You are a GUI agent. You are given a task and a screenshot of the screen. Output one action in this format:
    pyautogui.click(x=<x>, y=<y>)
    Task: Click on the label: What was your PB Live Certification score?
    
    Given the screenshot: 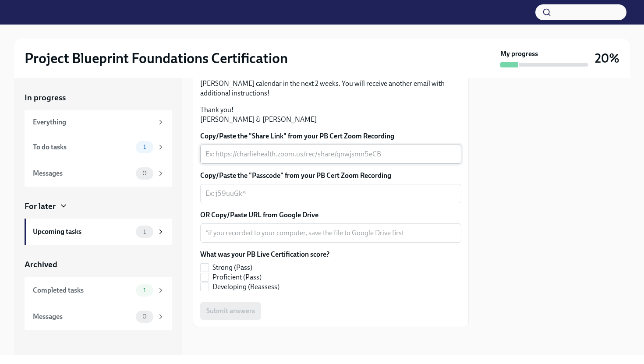 What is the action you would take?
    pyautogui.click(x=264, y=254)
    